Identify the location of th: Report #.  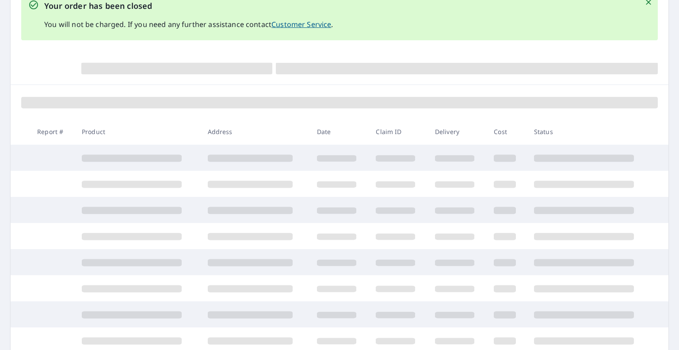
(52, 131).